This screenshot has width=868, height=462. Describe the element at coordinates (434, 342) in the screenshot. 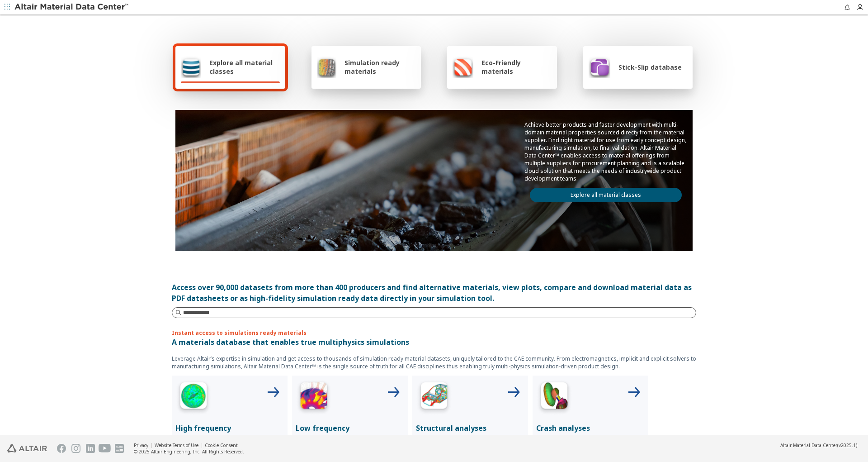

I see `p: A materials database that enables true multiphysics simulations` at that location.